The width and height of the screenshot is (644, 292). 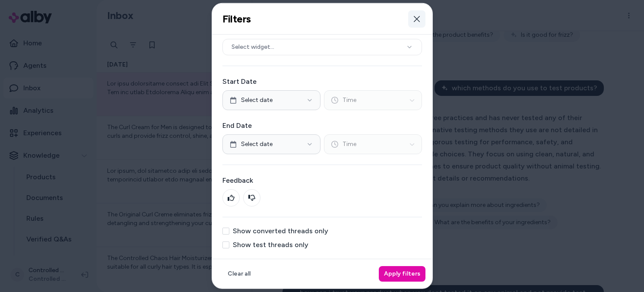 I want to click on h2: Filters, so click(x=237, y=19).